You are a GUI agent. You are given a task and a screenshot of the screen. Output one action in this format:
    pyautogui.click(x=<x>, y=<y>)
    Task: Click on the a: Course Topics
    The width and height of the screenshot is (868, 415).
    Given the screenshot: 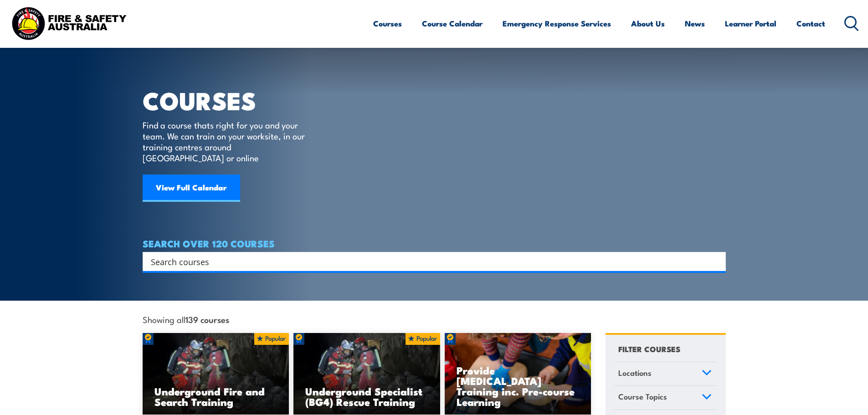 What is the action you would take?
    pyautogui.click(x=664, y=398)
    